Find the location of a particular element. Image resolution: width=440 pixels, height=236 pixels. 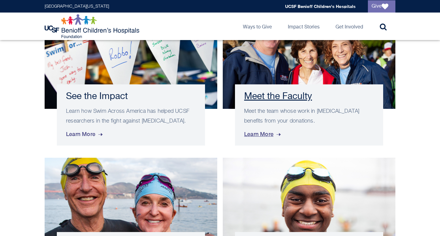

a: Get Involved is located at coordinates (349, 26).